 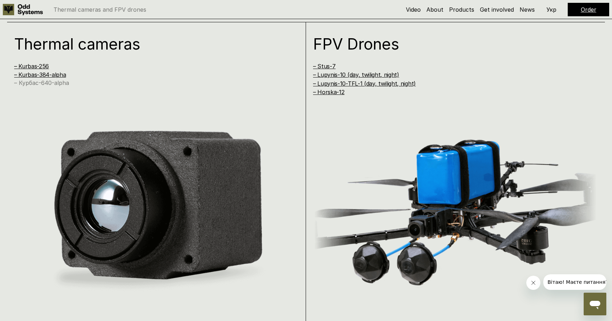 What do you see at coordinates (461, 10) in the screenshot?
I see `a: Products` at bounding box center [461, 10].